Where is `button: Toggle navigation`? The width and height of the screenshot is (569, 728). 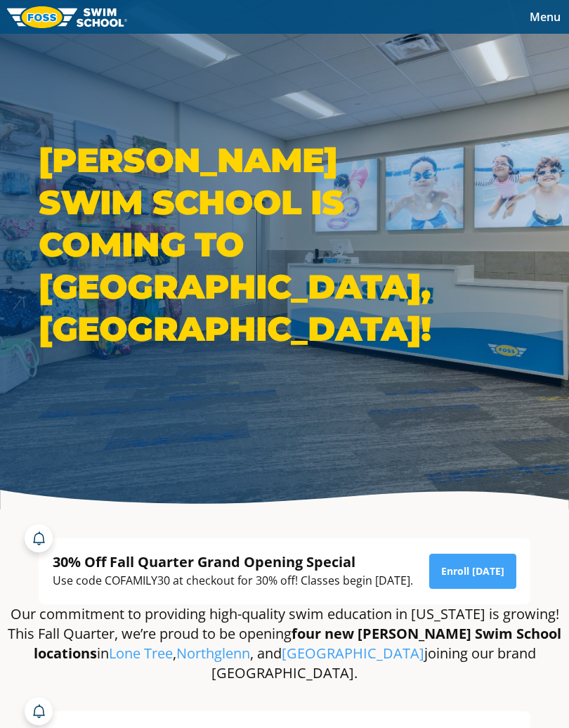
button: Toggle navigation is located at coordinates (545, 17).